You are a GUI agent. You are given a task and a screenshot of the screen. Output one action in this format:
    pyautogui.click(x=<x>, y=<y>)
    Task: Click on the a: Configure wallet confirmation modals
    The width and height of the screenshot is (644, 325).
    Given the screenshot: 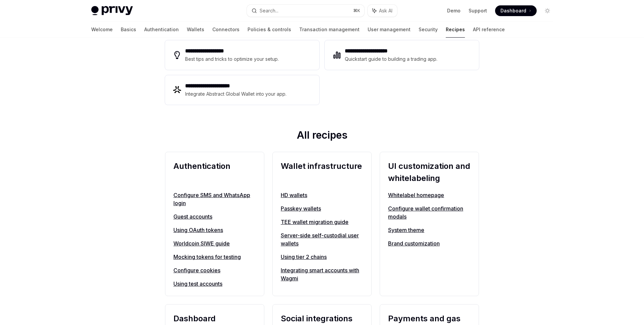 What is the action you would take?
    pyautogui.click(x=430, y=212)
    